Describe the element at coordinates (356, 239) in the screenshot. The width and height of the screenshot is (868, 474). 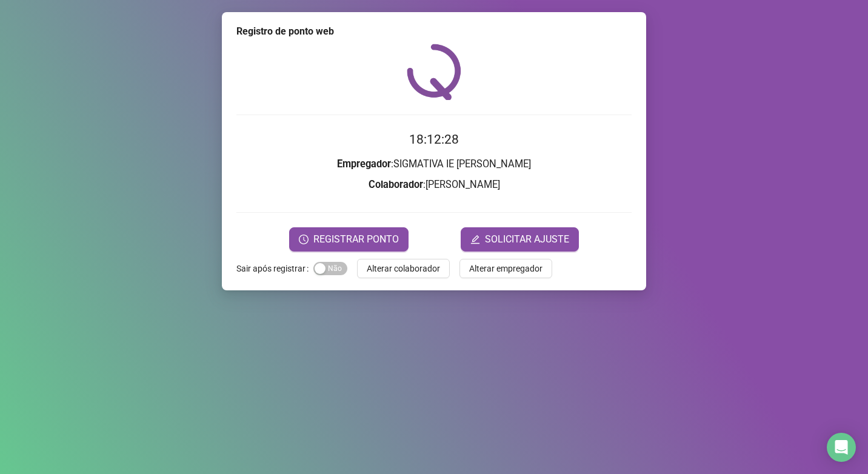
I see `span: REGISTRAR PONTO` at that location.